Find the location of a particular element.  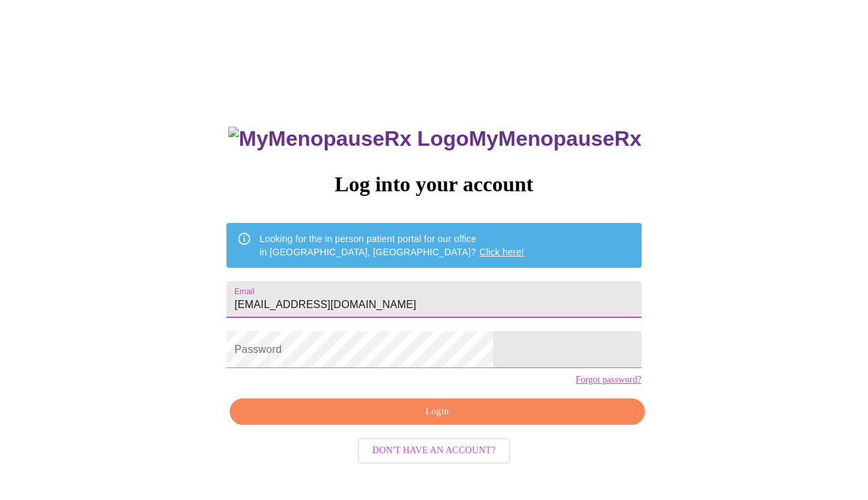

a: Forgot password? is located at coordinates (609, 380).